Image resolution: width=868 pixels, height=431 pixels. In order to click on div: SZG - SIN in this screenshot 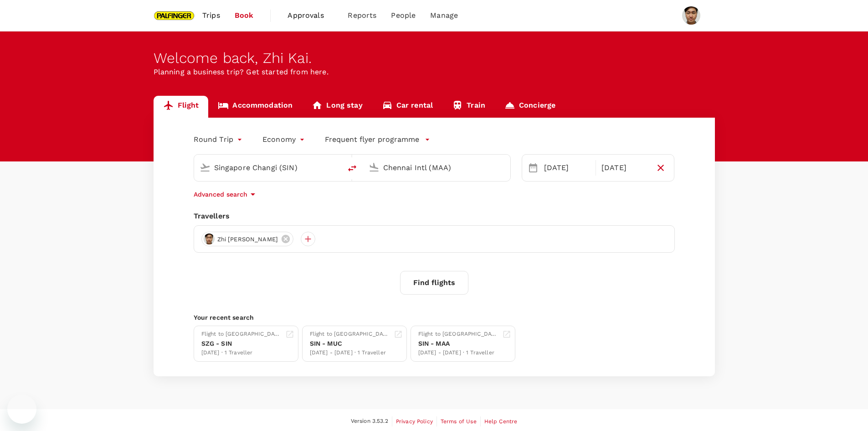, I will do `click(242, 343)`.